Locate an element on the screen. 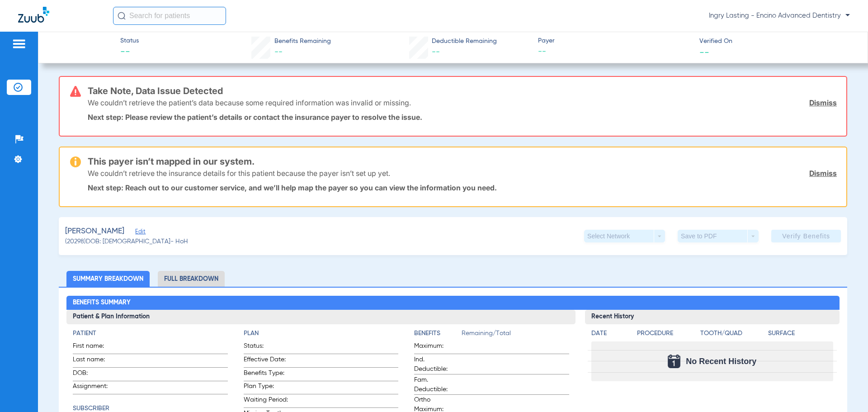  span: Plan Type: is located at coordinates (266, 387).